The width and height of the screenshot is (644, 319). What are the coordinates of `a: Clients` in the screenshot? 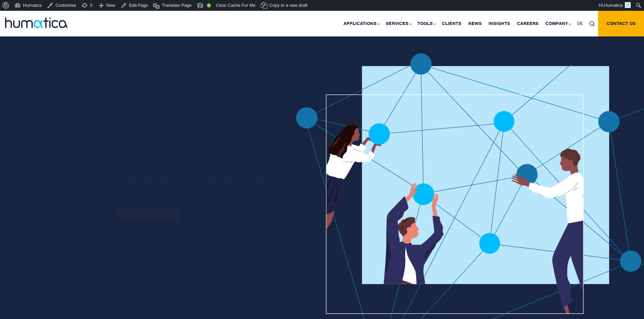 It's located at (451, 24).